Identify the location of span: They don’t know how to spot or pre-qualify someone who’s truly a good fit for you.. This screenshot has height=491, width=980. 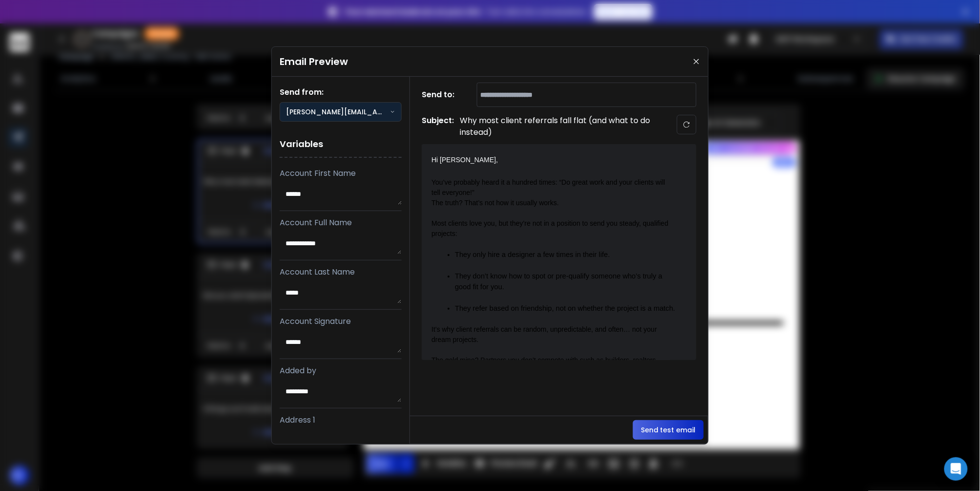
(559, 282).